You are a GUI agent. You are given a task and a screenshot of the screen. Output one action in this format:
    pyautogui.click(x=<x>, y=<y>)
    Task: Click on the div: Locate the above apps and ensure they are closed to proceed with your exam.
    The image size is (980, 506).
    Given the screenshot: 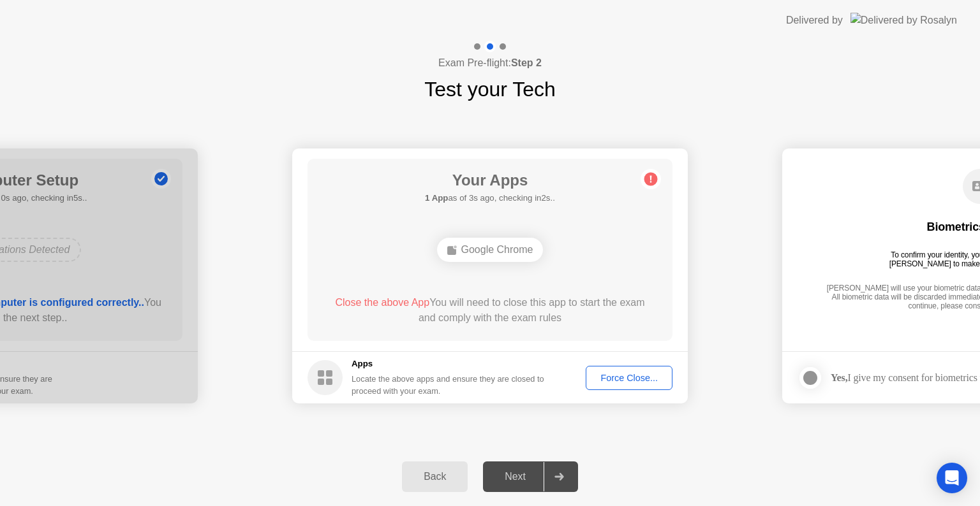 What is the action you would take?
    pyautogui.click(x=448, y=385)
    